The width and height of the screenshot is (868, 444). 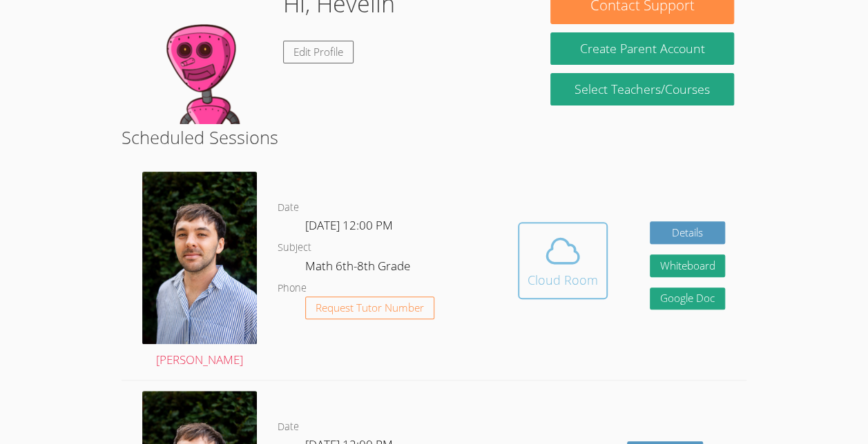 I want to click on button: Request Tutor Number, so click(x=370, y=307).